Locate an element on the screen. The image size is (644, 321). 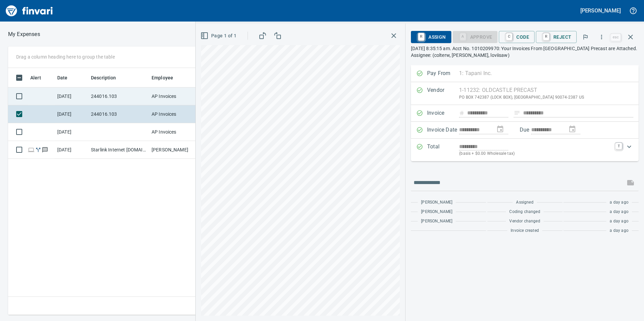
p: (basis + $0.00 Wholesale tax) is located at coordinates (535, 154).